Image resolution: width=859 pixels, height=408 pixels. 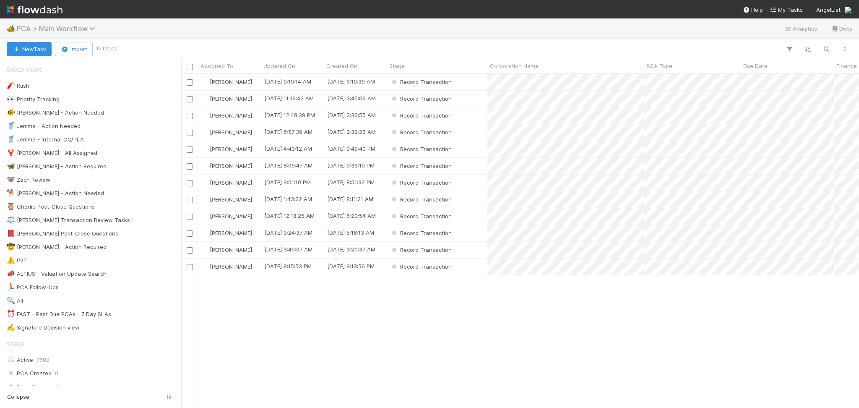 What do you see at coordinates (43, 327) in the screenshot?
I see `div: Signature Decision view` at bounding box center [43, 327].